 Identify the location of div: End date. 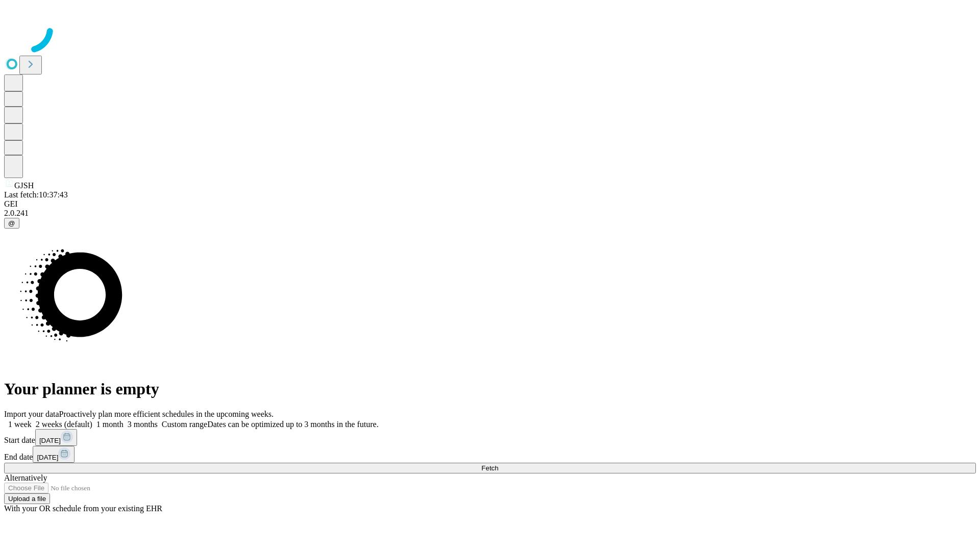
(490, 454).